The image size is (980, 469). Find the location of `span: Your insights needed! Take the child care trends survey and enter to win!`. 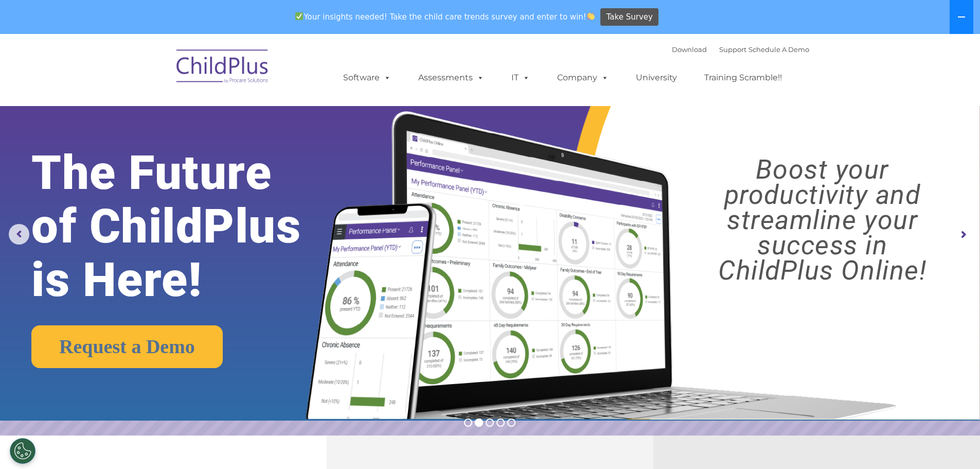

span: Your insights needed! Take the child care trends survey and enter to win! is located at coordinates (445, 16).